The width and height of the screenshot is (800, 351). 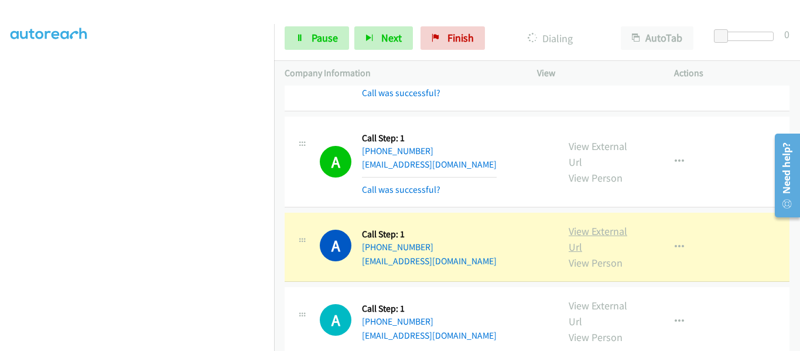 I want to click on p: Dialing, so click(x=550, y=38).